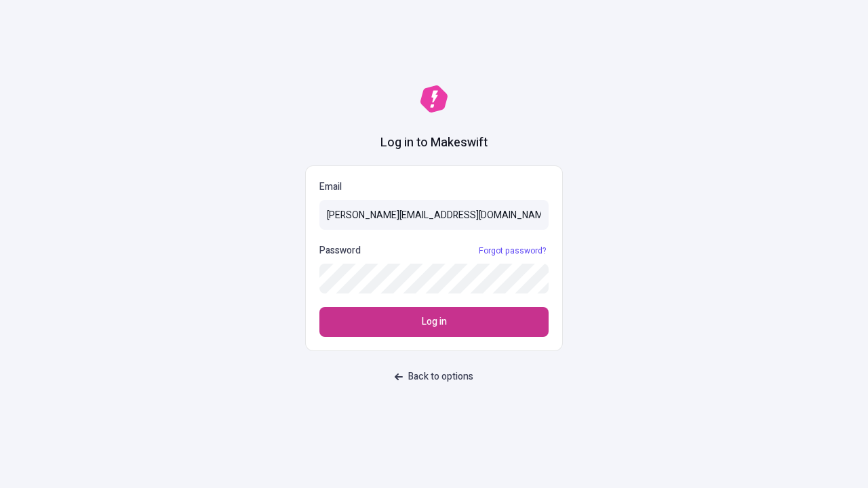 The image size is (868, 488). I want to click on span: Back to options, so click(440, 377).